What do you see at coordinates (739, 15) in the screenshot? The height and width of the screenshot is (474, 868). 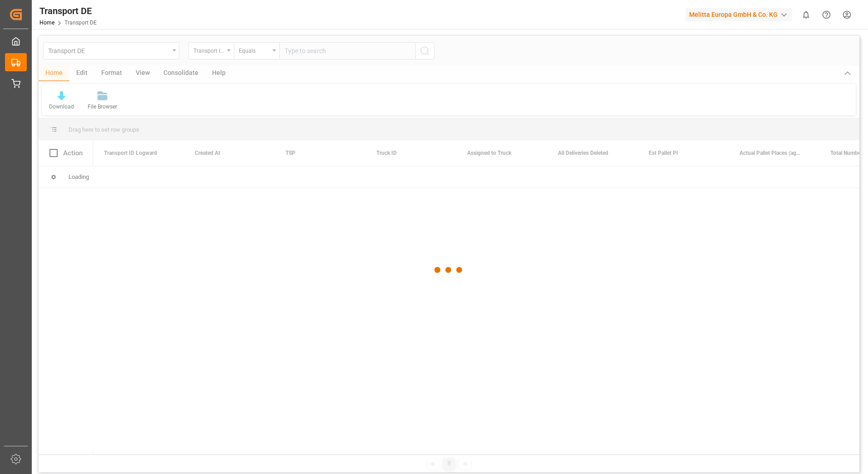 I see `div: Melitta Europa GmbH & Co. KG` at bounding box center [739, 15].